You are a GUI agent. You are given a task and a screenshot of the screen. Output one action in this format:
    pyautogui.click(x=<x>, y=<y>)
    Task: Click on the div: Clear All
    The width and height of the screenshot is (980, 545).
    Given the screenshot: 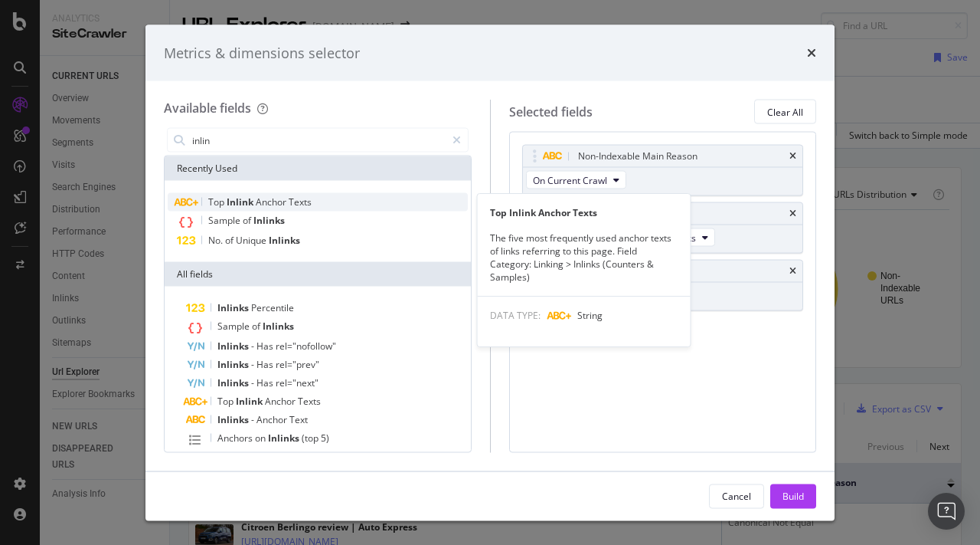 What is the action you would take?
    pyautogui.click(x=785, y=111)
    